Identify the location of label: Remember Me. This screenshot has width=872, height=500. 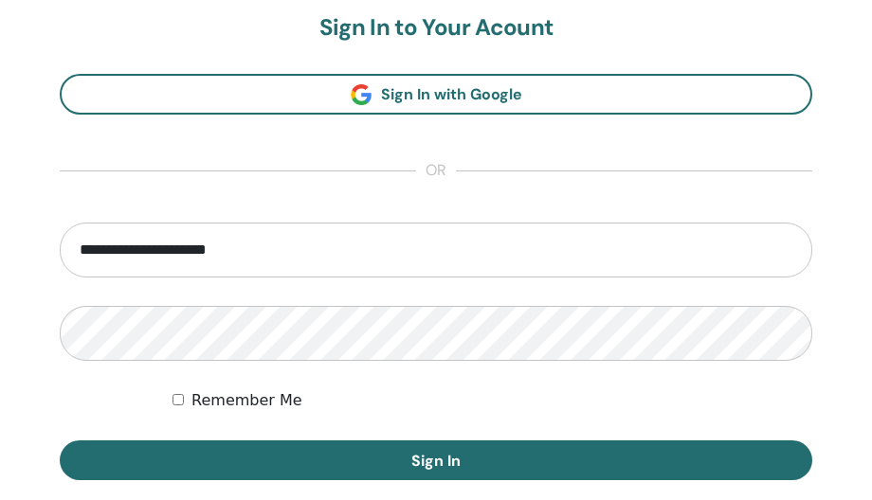
(246, 401).